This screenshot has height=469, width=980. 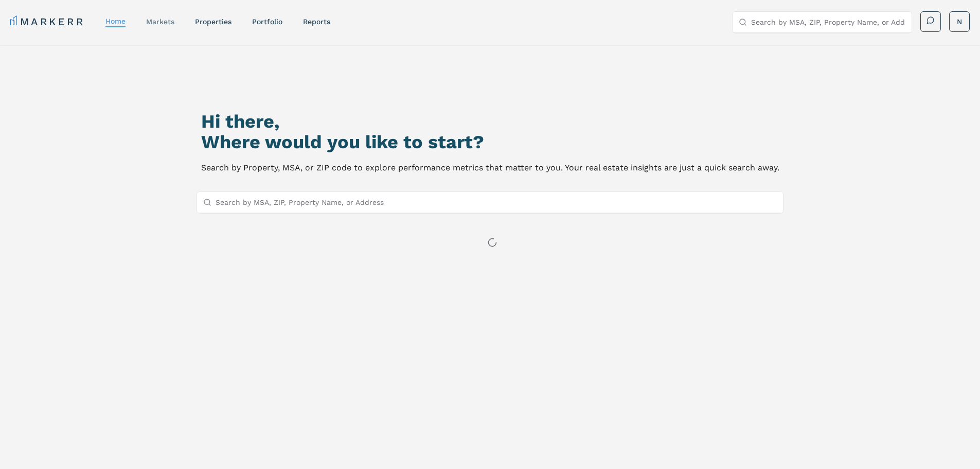 What do you see at coordinates (490, 142) in the screenshot?
I see `h2: Where would you like to start?` at bounding box center [490, 142].